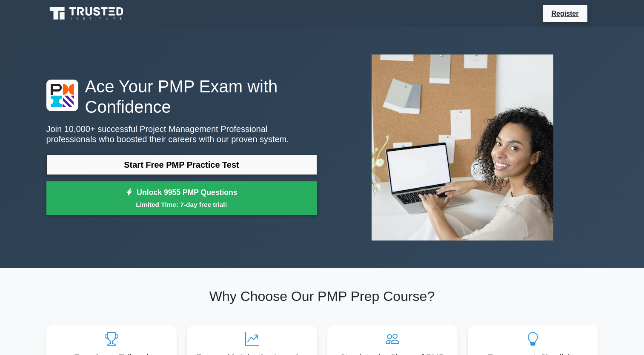 The width and height of the screenshot is (644, 355). I want to click on h2: Why Choose Our PMP Prep Course?, so click(322, 296).